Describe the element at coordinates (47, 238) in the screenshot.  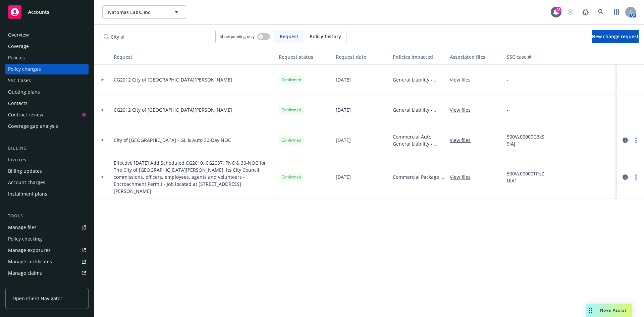
I see `a: Policy checking` at that location.